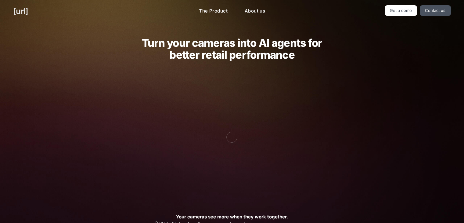 This screenshot has width=464, height=223. I want to click on a: Contact us, so click(435, 10).